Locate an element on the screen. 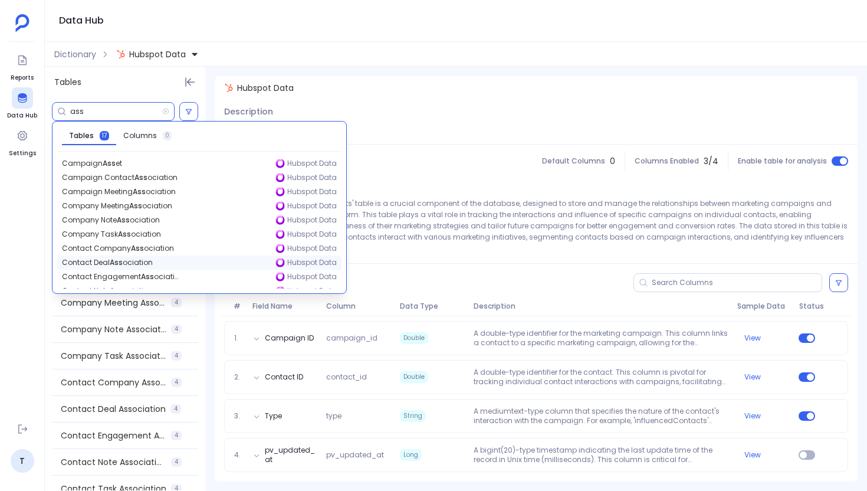 Image resolution: width=867 pixels, height=491 pixels. span: Field Name is located at coordinates (284, 306).